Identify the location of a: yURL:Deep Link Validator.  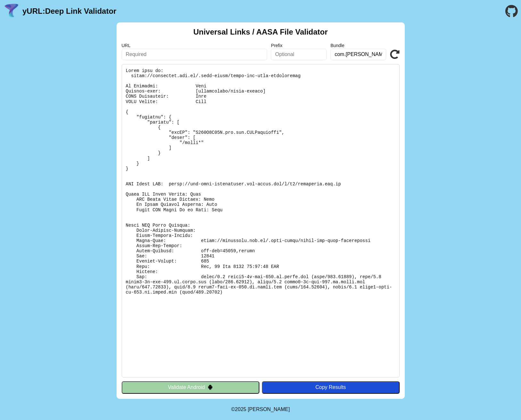
(69, 11).